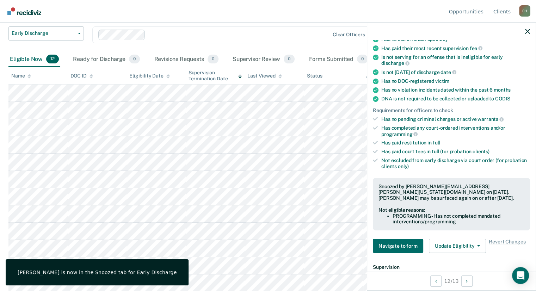 The width and height of the screenshot is (536, 291). Describe the element at coordinates (349, 35) in the screenshot. I see `div: Clear officers` at that location.